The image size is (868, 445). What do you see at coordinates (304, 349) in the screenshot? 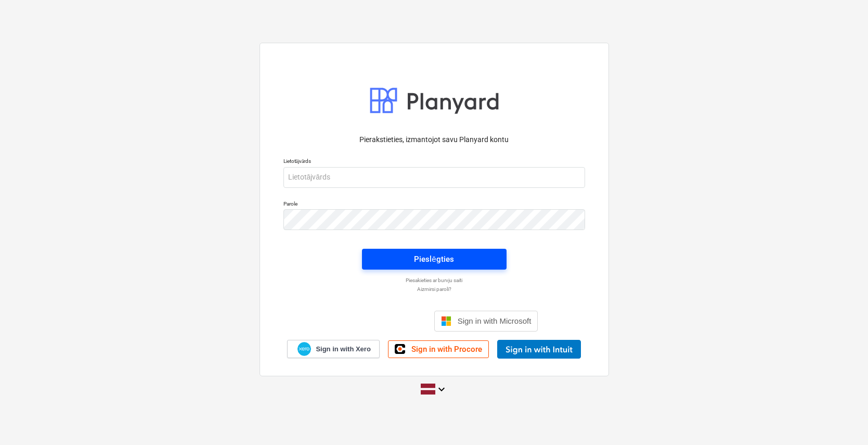
I see `img: Xero logo` at bounding box center [304, 349].